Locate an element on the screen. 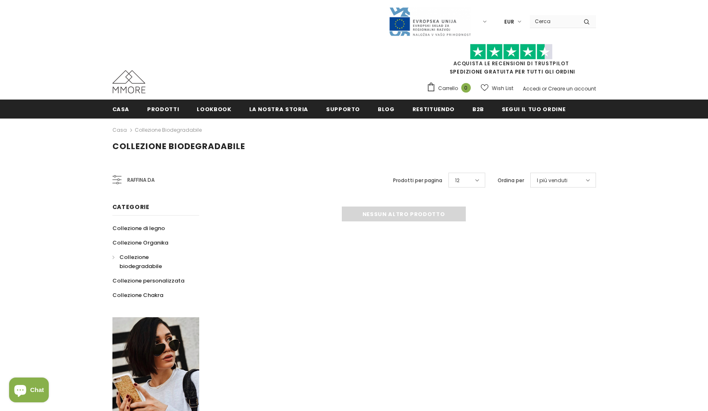 This screenshot has width=708, height=411. span: I più venduti is located at coordinates (552, 181).